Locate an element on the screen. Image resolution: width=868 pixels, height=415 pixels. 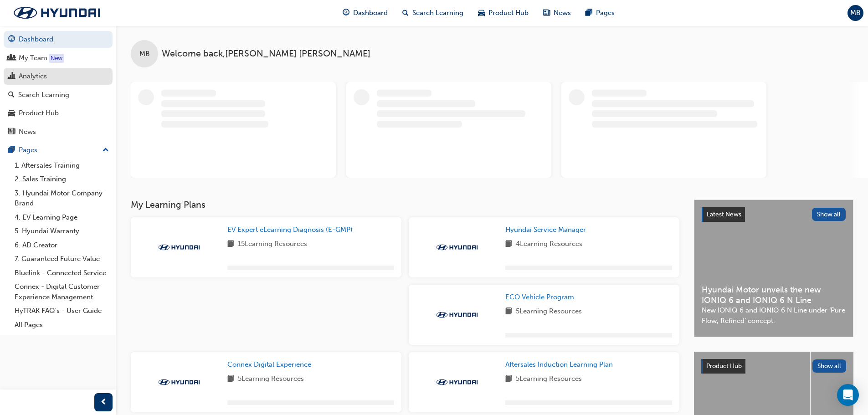
span: up-icon is located at coordinates (106, 150).